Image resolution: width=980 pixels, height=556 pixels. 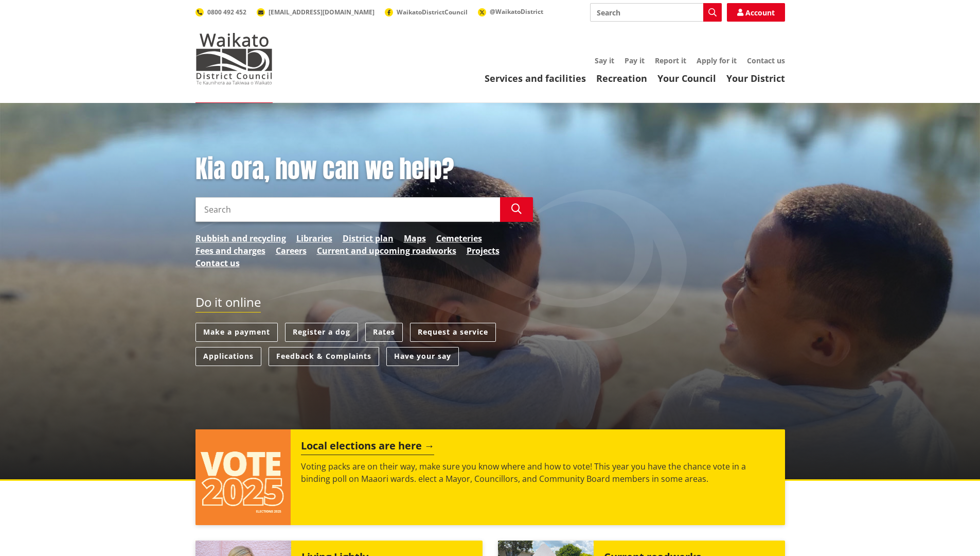 I want to click on h2: Do it online, so click(x=228, y=304).